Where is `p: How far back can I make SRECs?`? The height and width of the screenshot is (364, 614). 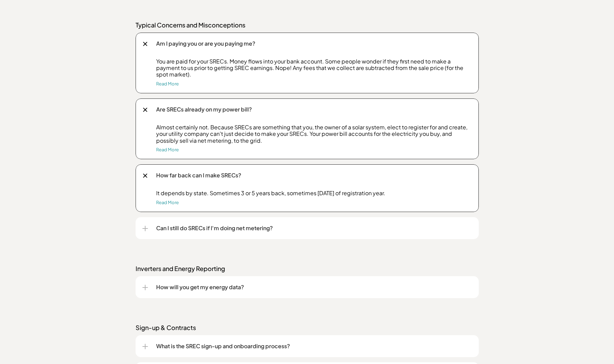 p: How far back can I make SRECs? is located at coordinates (314, 175).